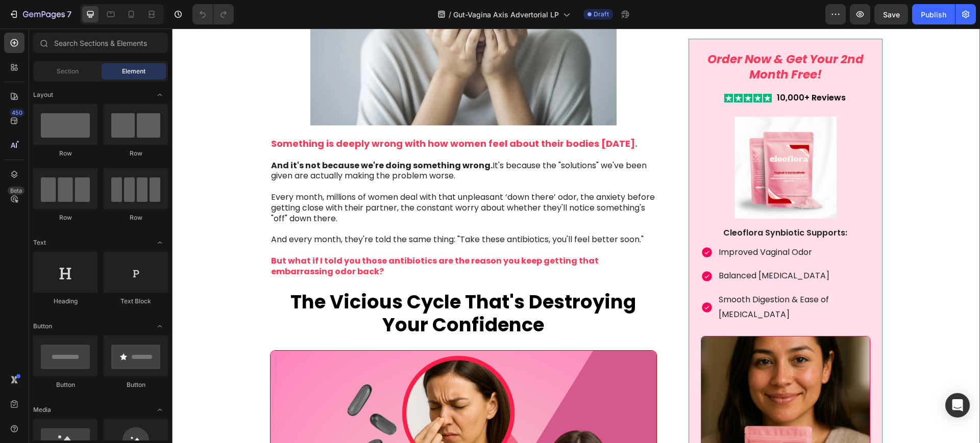 This screenshot has width=980, height=443. I want to click on span: Section, so click(67, 71).